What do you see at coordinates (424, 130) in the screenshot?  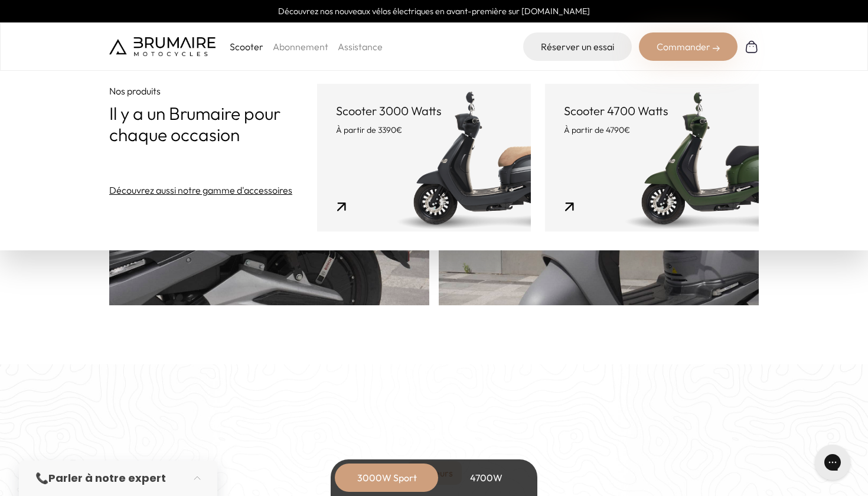 I see `p: À partir de 3390€` at bounding box center [424, 130].